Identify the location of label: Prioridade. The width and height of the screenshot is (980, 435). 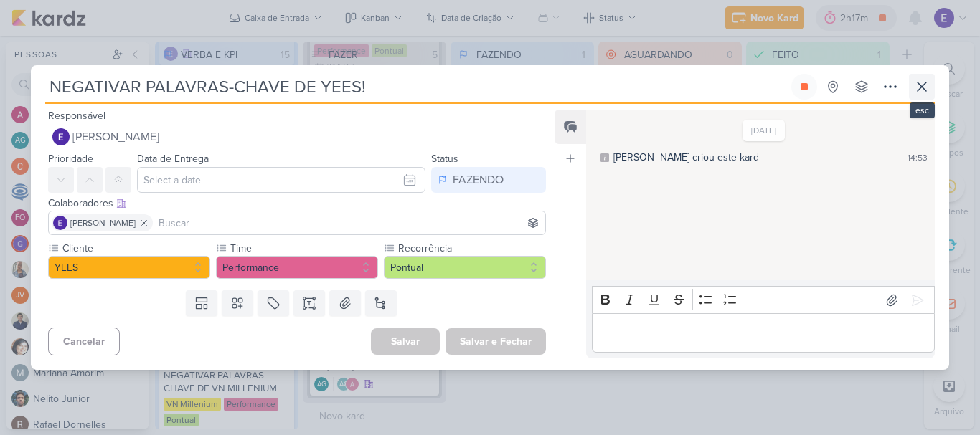
(70, 158).